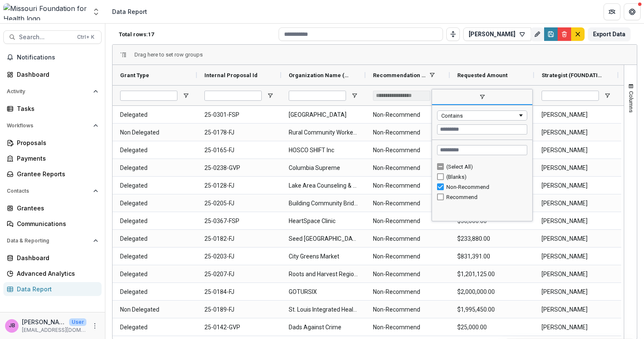 This screenshot has width=644, height=339. Describe the element at coordinates (631, 102) in the screenshot. I see `span: Columns` at that location.